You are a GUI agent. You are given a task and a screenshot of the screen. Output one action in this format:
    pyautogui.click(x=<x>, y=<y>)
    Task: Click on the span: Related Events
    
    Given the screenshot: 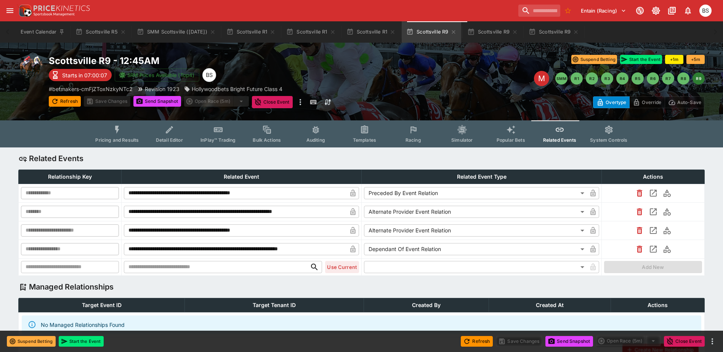 What is the action you would take?
    pyautogui.click(x=559, y=140)
    